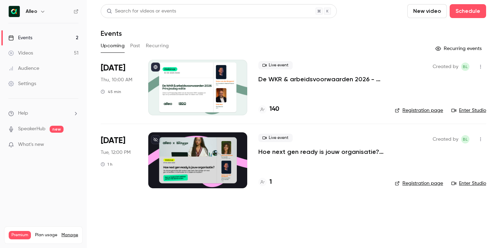 The height and width of the screenshot is (248, 500). Describe the element at coordinates (269, 109) in the screenshot. I see `a: 140` at that location.